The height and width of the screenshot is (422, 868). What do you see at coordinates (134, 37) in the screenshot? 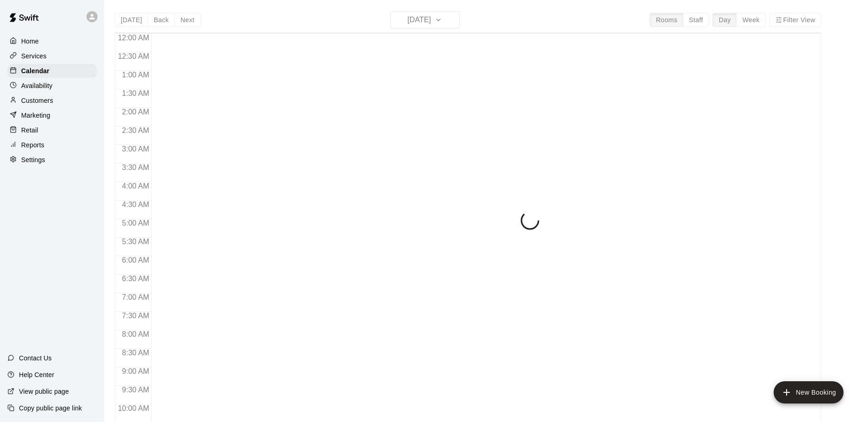
I see `span: 12:00 AM` at bounding box center [134, 37].